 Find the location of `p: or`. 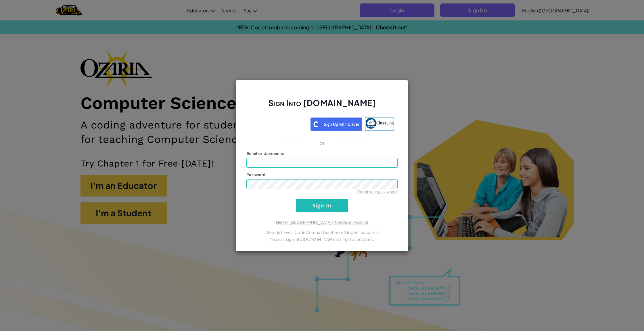

p: or is located at coordinates (322, 143).